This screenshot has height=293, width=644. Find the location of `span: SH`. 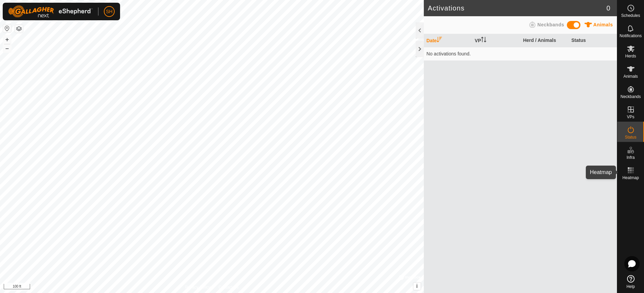

span: SH is located at coordinates (109, 12).